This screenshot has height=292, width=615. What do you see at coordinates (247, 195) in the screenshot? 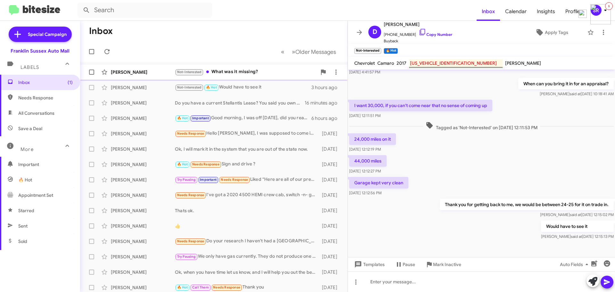
I see `div: I've got a 2020 4500 HEMI crew cab, switch -n- go (dumpster & flatbed) with about 7000 miles` at bounding box center [247, 195].